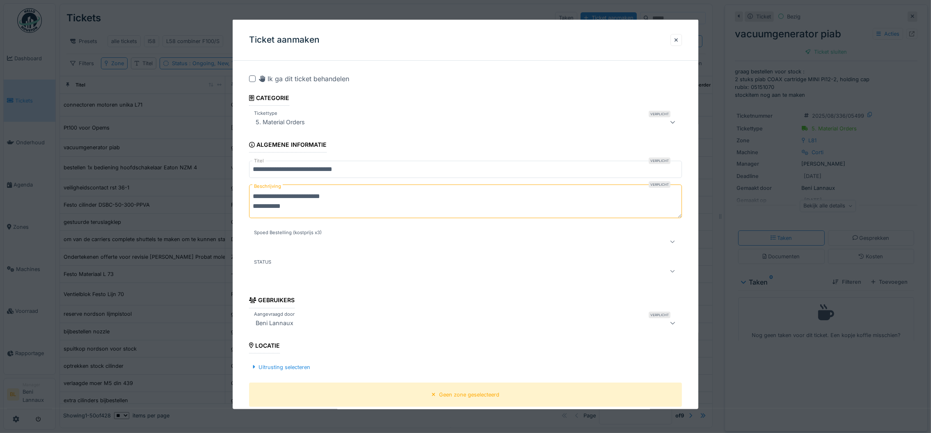  Describe the element at coordinates (263, 262) in the screenshot. I see `label: STATUS` at that location.